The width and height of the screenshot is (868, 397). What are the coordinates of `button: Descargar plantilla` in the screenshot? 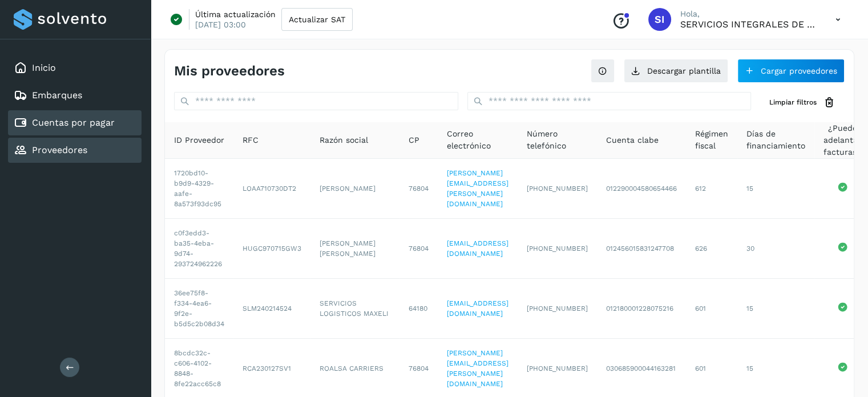 It's located at (676, 71).